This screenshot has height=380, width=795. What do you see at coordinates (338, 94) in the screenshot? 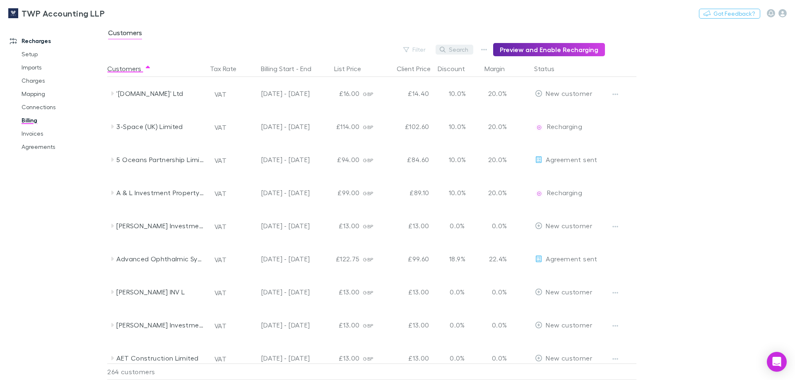
I see `div: £16.00` at bounding box center [338, 94].